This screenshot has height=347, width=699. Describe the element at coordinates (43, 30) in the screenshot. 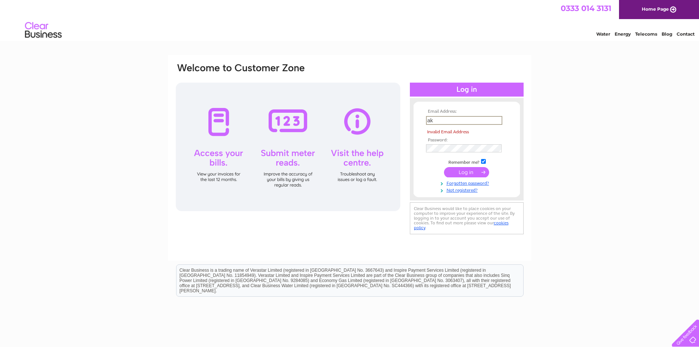

I see `img: logo.png` at that location.